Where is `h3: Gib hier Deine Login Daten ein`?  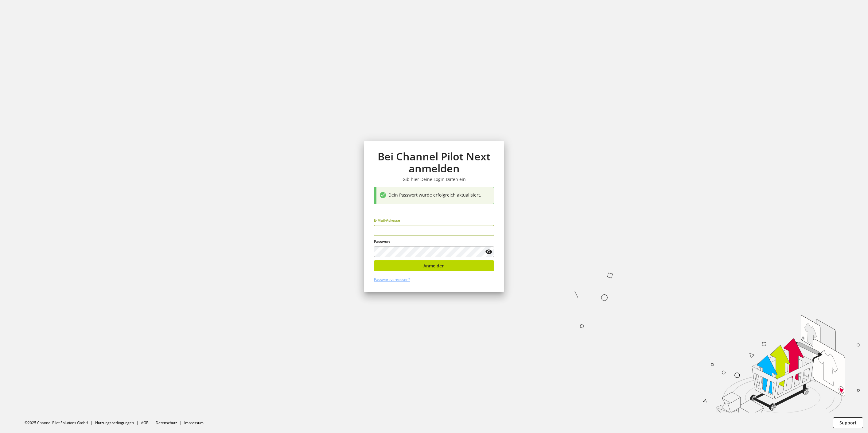
h3: Gib hier Deine Login Daten ein is located at coordinates (434, 179).